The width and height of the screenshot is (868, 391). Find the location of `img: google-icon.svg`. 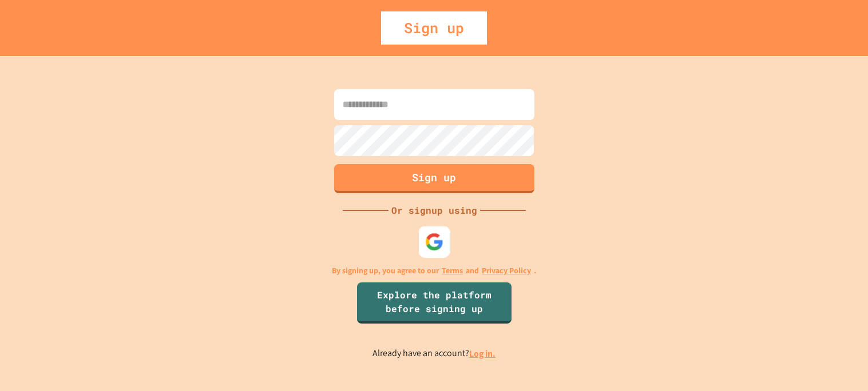

img: google-icon.svg is located at coordinates (434, 241).